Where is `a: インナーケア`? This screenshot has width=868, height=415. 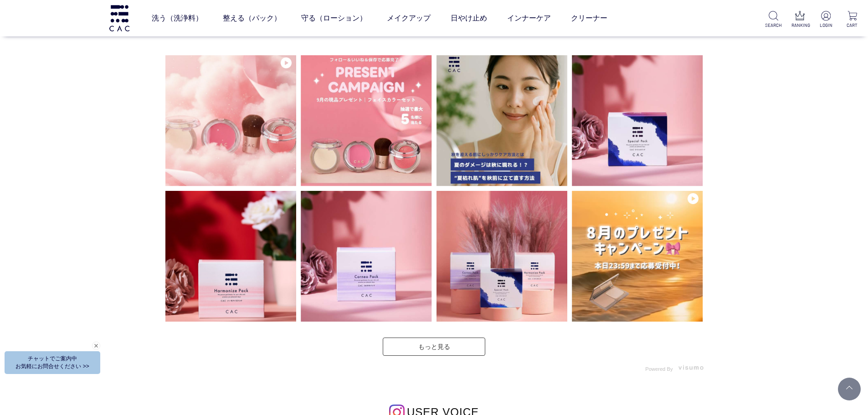 a: インナーケア is located at coordinates (529, 18).